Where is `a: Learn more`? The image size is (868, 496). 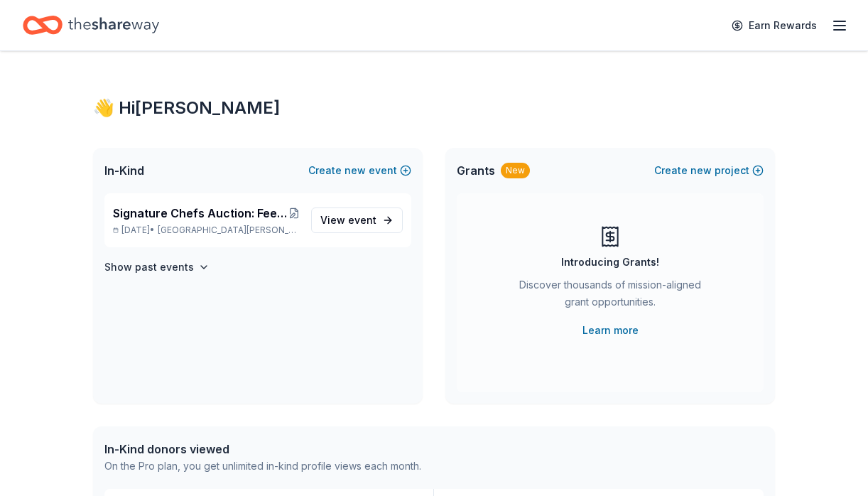 a: Learn more is located at coordinates (610, 330).